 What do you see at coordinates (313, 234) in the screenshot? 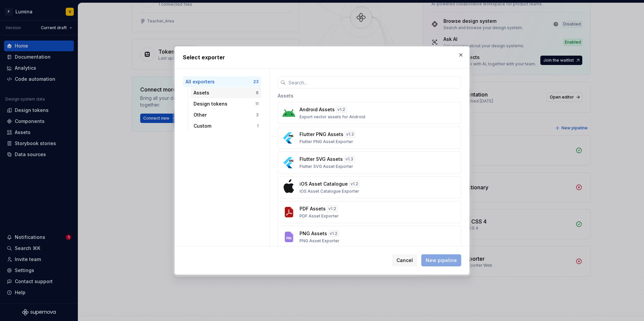
I see `p: PNG Assets` at bounding box center [313, 234].